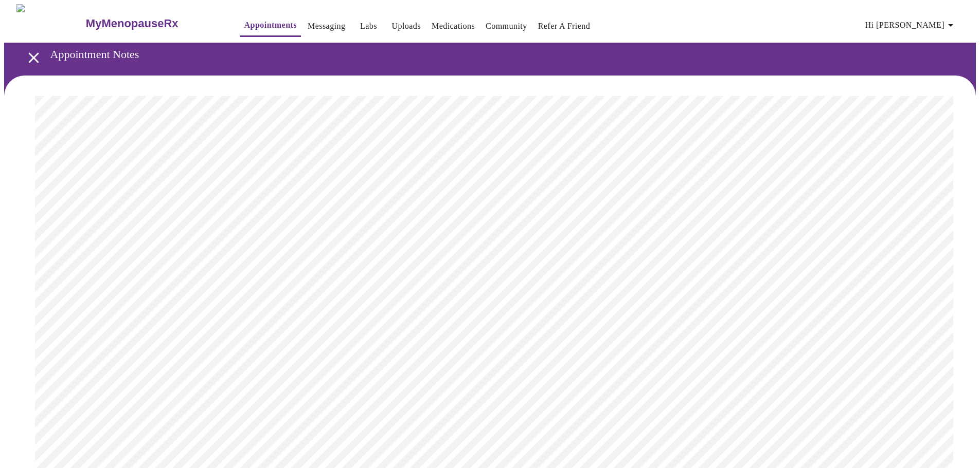 This screenshot has height=468, width=980. What do you see at coordinates (564, 26) in the screenshot?
I see `a: Refer a Friend` at bounding box center [564, 26].